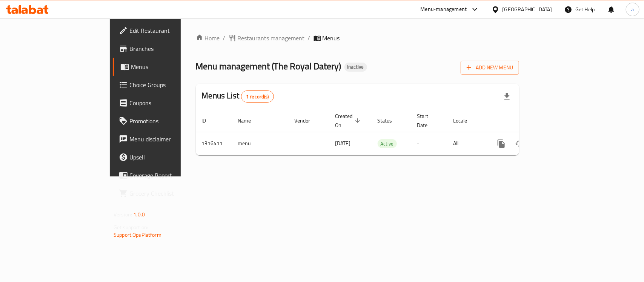 This screenshot has width=644, height=282. What do you see at coordinates (356, 67) in the screenshot?
I see `div: Inactive` at bounding box center [356, 67].